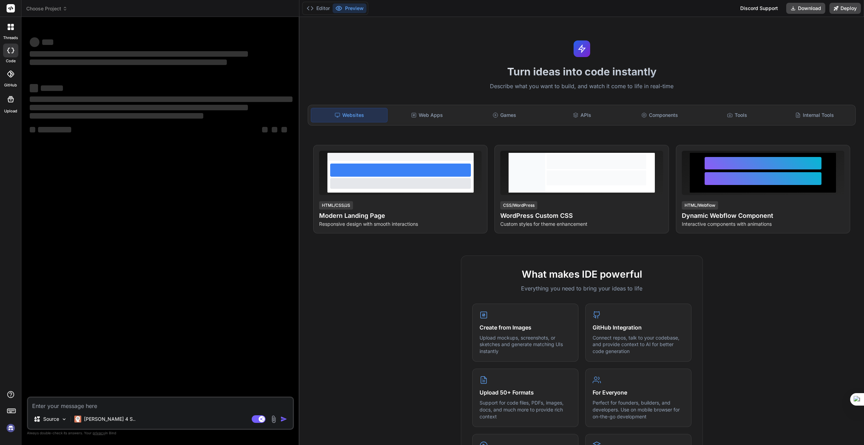  I want to click on p: Always double-check its answers. Your in Bind, so click(160, 433).